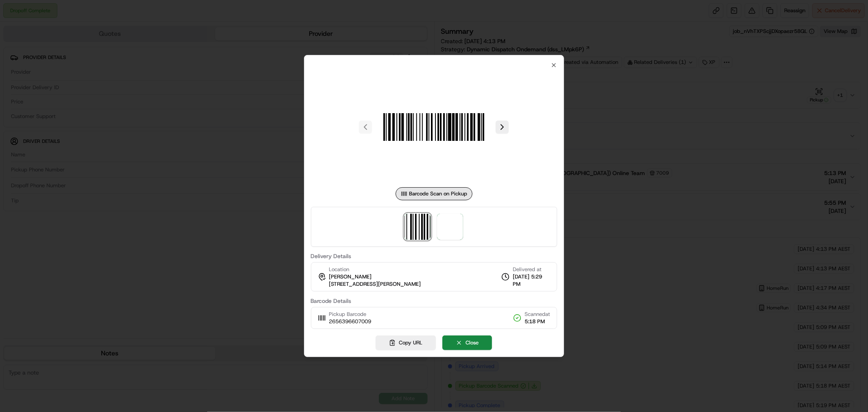 The width and height of the screenshot is (868, 412). Describe the element at coordinates (532, 269) in the screenshot. I see `span: Delivered at` at that location.